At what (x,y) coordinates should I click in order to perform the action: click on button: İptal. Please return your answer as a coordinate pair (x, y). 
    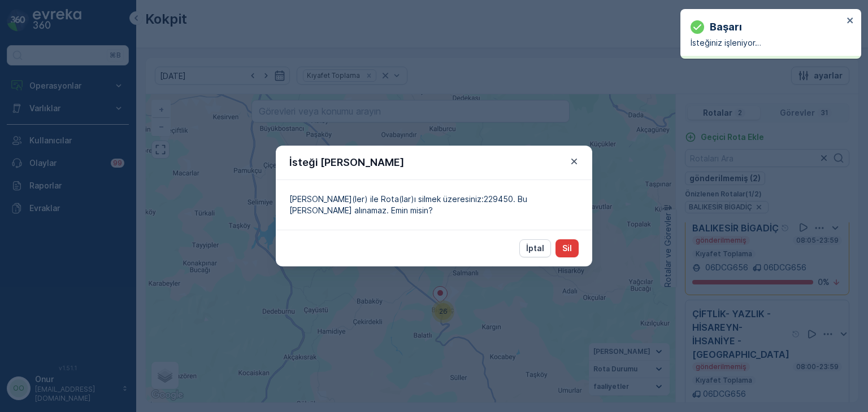
    Looking at the image, I should click on (535, 248).